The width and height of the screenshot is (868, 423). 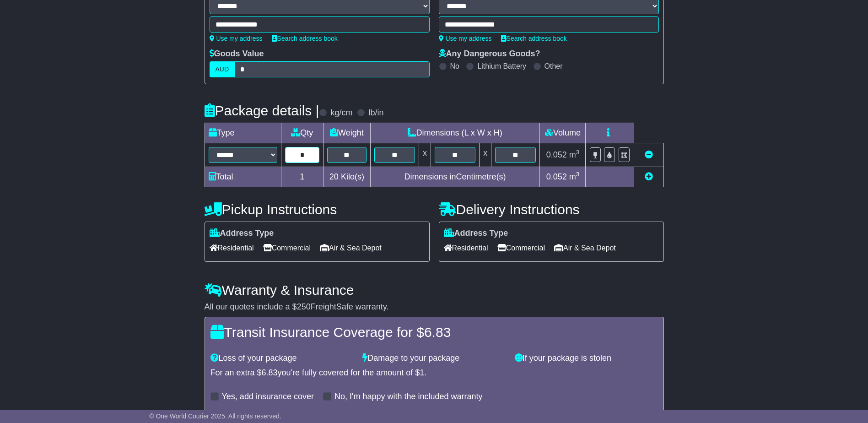 I want to click on td: Type, so click(x=243, y=133).